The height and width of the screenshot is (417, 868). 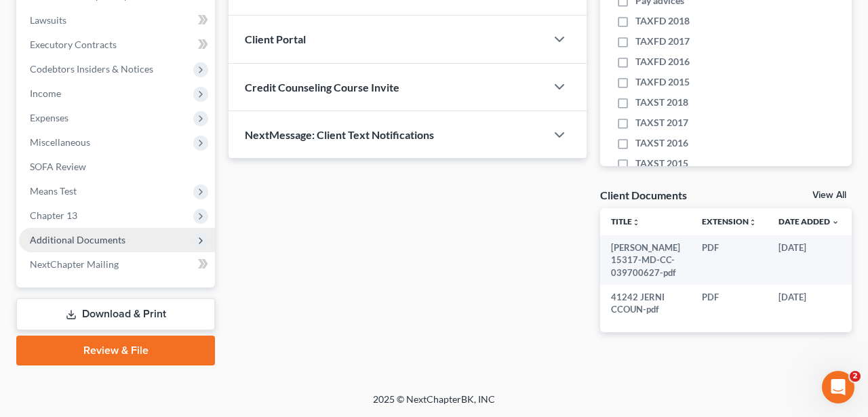 I want to click on span: TAXST 2015, so click(x=662, y=163).